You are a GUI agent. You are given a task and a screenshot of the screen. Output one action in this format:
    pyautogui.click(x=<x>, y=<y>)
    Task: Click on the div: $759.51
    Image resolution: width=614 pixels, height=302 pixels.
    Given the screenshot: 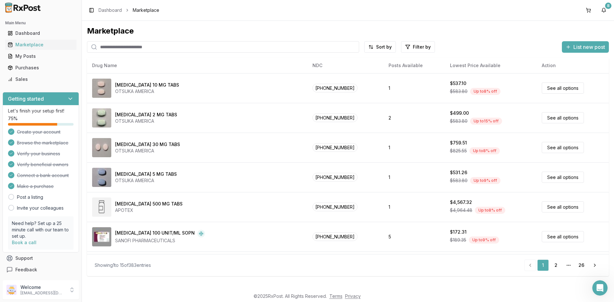 What is the action you would take?
    pyautogui.click(x=458, y=143)
    